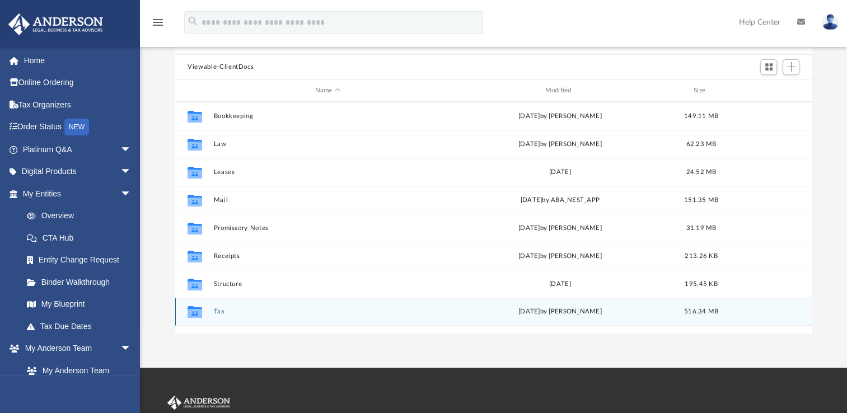  Describe the element at coordinates (328, 256) in the screenshot. I see `button: Receipts` at that location.